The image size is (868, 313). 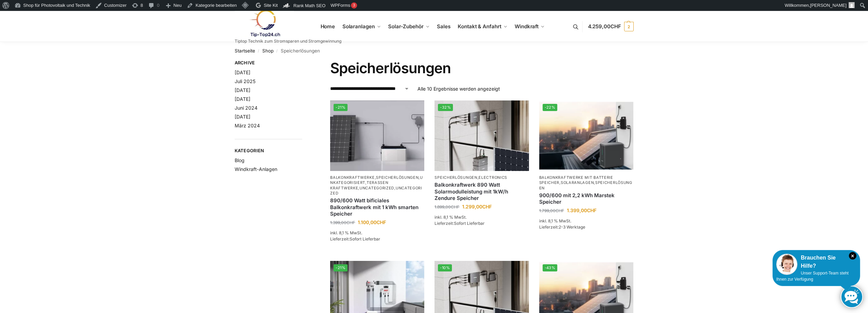 What do you see at coordinates (246, 107) in the screenshot?
I see `a: Juni 2024` at bounding box center [246, 107].